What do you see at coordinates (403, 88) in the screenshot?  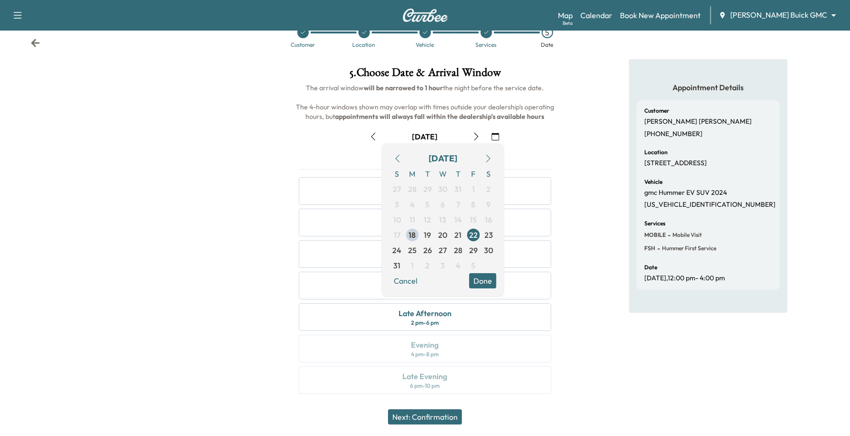 I see `b: will be narrowed to 1 hour` at bounding box center [403, 88].